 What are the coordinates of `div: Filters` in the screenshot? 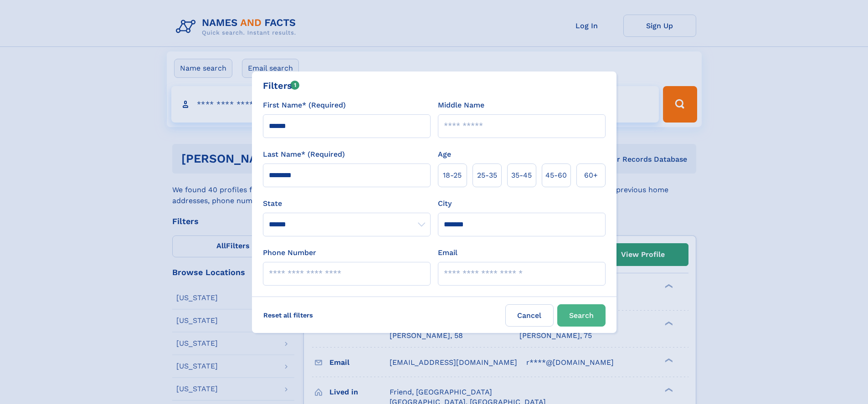 It's located at (282, 86).